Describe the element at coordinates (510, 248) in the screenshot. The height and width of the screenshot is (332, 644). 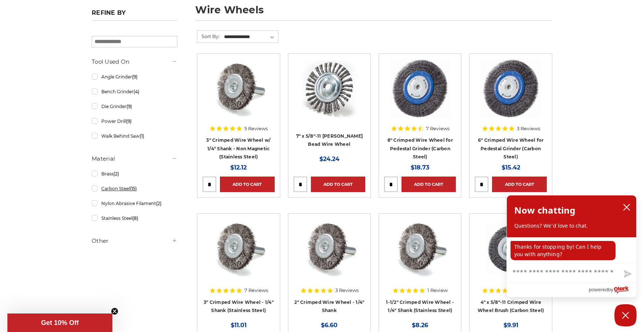
I see `img: 4" x 5/8"-11 Crimped Wire Wheel Brush (Carbon Steel)` at that location.